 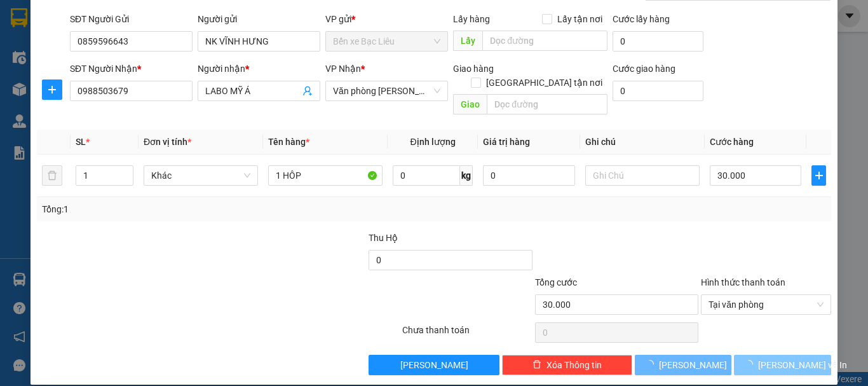 I want to click on div: Tổng: 1, so click(x=189, y=209).